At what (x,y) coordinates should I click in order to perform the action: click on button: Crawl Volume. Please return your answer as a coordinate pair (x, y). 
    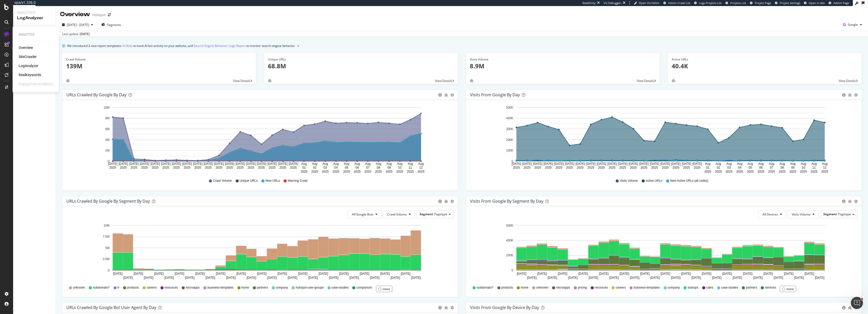
    Looking at the image, I should click on (399, 214).